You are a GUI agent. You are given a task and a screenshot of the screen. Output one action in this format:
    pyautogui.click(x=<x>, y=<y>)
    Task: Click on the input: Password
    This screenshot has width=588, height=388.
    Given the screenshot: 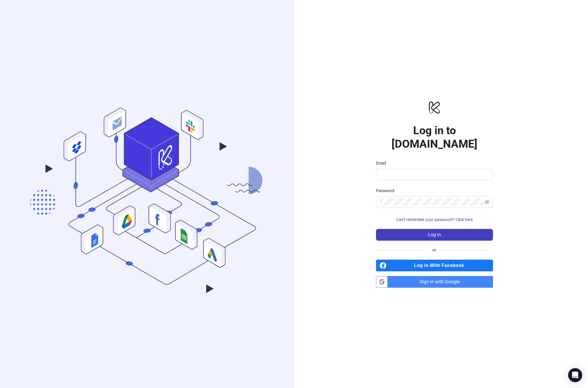 What is the action you would take?
    pyautogui.click(x=432, y=202)
    